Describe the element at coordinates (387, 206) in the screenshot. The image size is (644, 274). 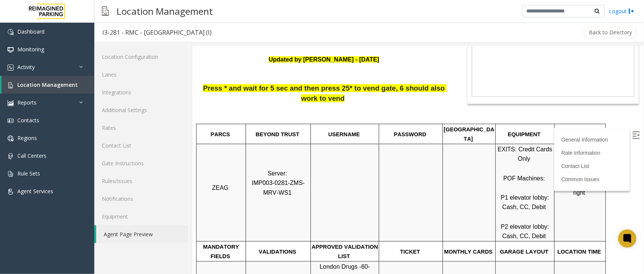
I see `span: LOCATION TIME` at that location.